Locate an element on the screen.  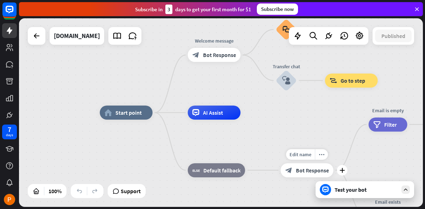
div: Subscribe in days to get your first month for $1 is located at coordinates (193, 9).